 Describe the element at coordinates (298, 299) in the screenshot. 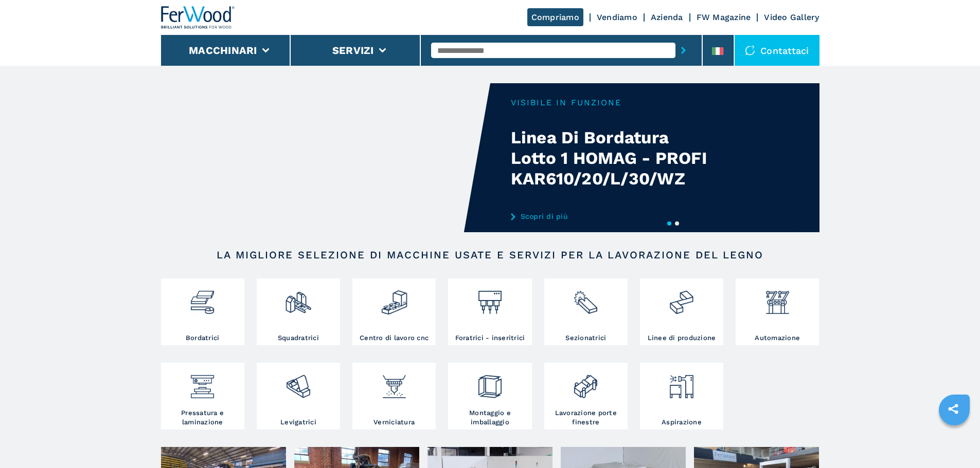

I see `img: squadratrici_2.png` at that location.